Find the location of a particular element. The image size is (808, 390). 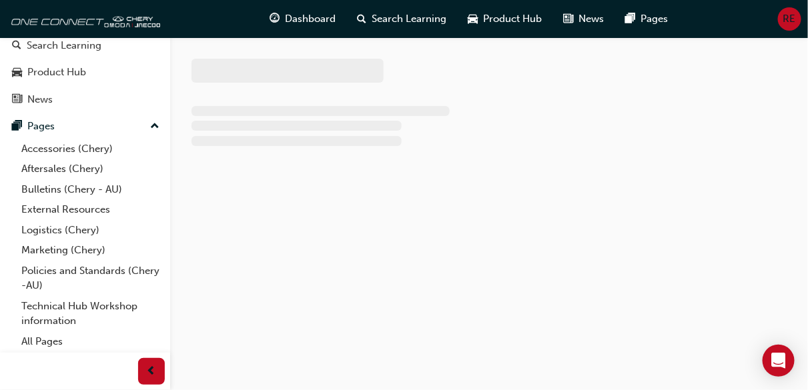

a: Marketing (Chery) is located at coordinates (90, 250).